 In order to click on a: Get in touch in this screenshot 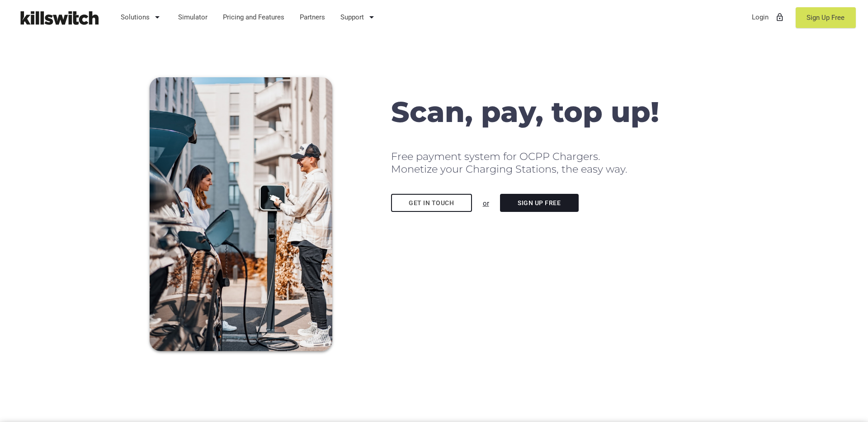, I will do `click(431, 203)`.